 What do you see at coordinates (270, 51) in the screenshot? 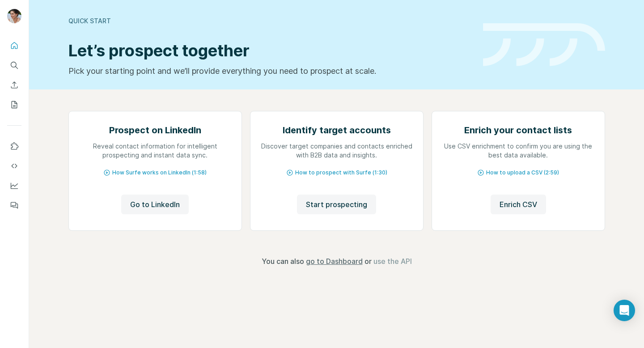
I see `h1: Let’s prospect together` at bounding box center [270, 51].